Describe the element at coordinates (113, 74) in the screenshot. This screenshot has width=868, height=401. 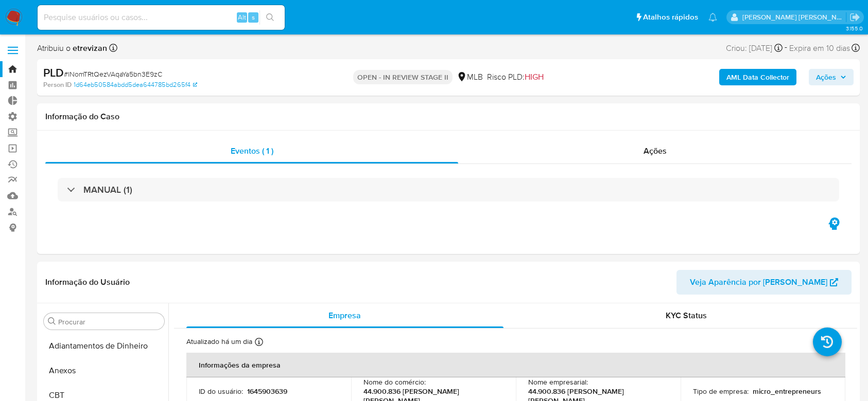
I see `span: # lNomTRtQezVAqaYa5bn3E9zC` at that location.